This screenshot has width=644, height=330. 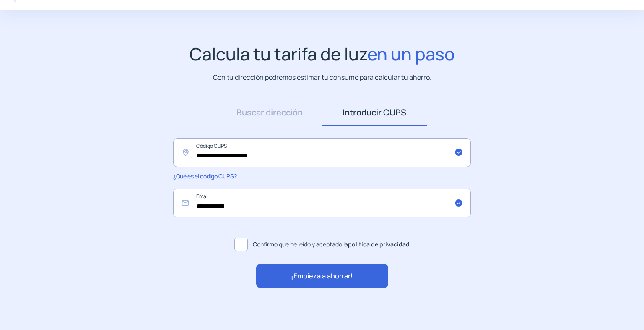 What do you see at coordinates (332, 245) in the screenshot?
I see `span: Confirmo que he leído y aceptado la` at bounding box center [332, 245].